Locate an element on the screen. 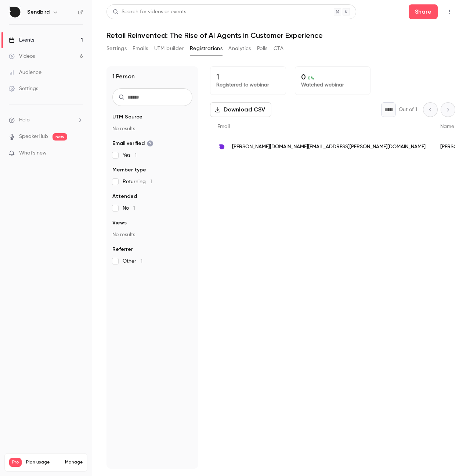  button: Share is located at coordinates (423, 12).